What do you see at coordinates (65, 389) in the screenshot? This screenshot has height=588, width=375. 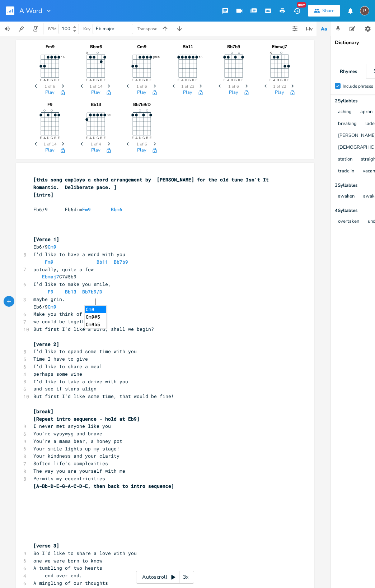 I see `span: and see if stars align` at bounding box center [65, 389].